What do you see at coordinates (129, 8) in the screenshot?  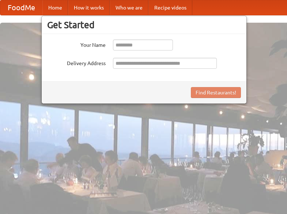 I see `a: Who we are` at bounding box center [129, 8].